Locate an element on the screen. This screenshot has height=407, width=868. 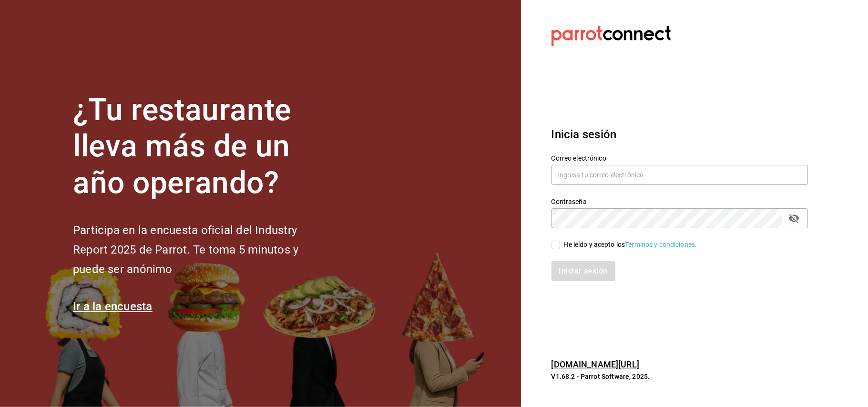
h2: Participa en la encuesta oficial del Industry Report 2025 de Parrot. Te toma 5 minutos y puede se... is located at coordinates (201, 250).